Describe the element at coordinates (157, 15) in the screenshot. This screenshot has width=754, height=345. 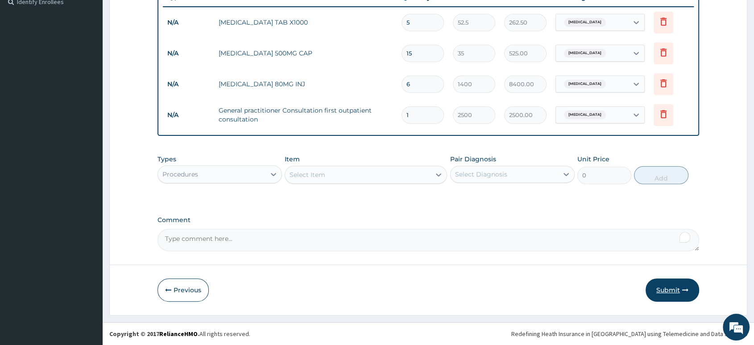
I see `div: Minimize live chat window` at that location.